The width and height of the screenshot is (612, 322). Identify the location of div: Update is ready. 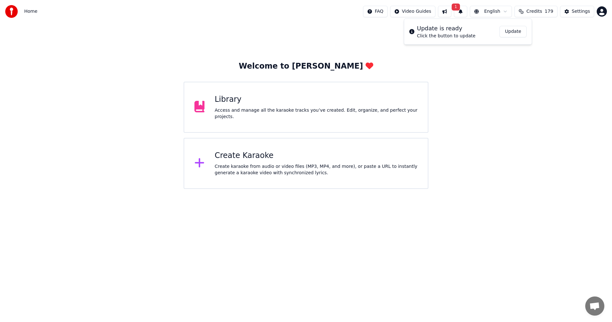
(446, 28).